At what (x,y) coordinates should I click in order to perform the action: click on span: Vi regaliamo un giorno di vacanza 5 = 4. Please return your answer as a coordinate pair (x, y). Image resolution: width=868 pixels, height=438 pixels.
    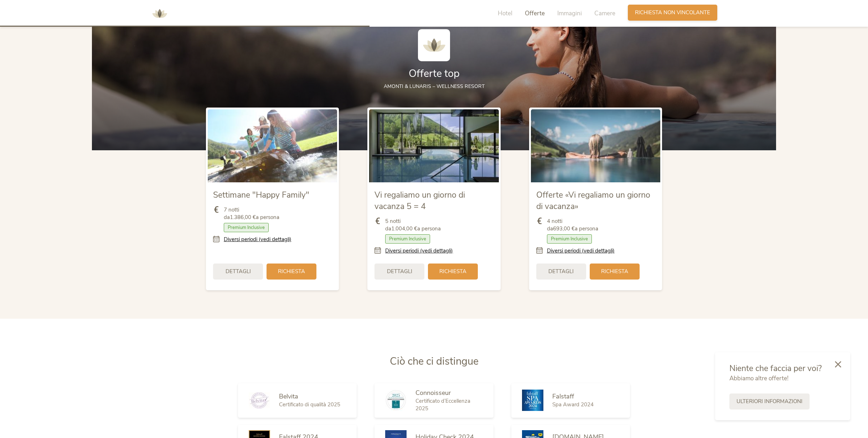
    Looking at the image, I should click on (420, 200).